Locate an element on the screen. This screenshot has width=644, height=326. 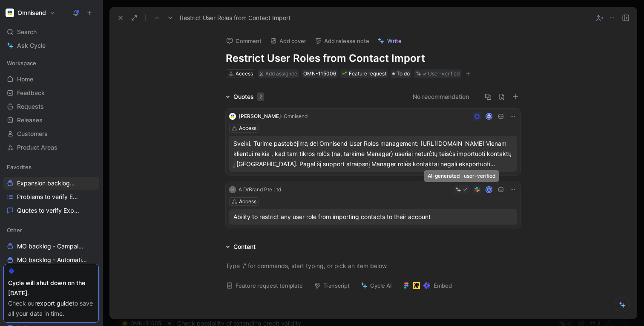
a: export guide is located at coordinates (55, 303).